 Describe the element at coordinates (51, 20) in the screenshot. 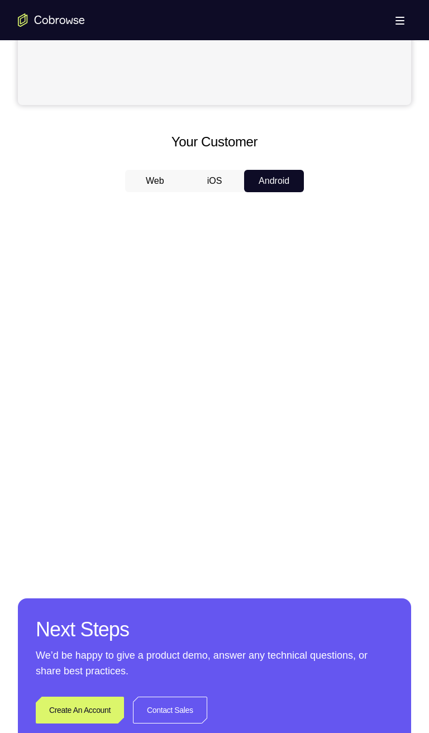

I see `a: Go to the home page` at that location.